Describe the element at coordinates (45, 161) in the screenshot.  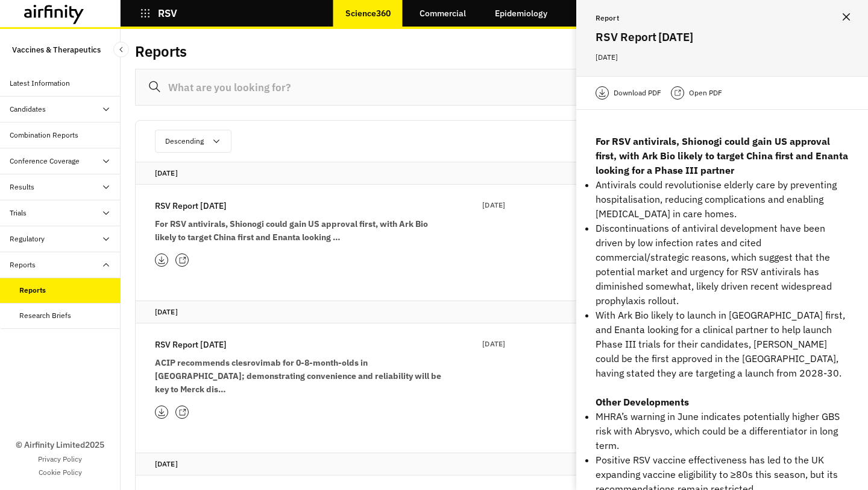
I see `div: Conference Coverage` at that location.